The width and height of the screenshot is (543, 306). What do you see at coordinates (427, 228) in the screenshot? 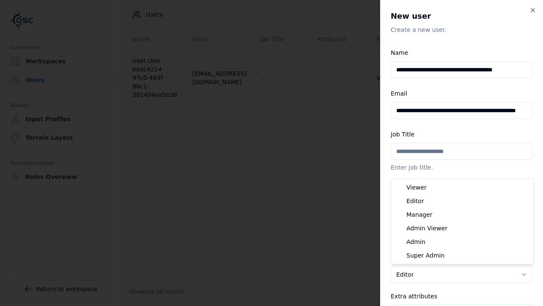
I see `span: Admin Viewer` at bounding box center [427, 228].